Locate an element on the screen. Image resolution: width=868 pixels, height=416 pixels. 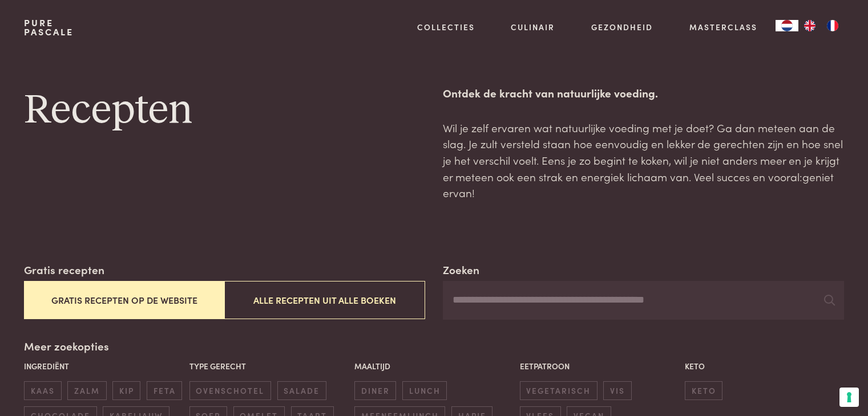
a: Gezondheid is located at coordinates (622, 27).